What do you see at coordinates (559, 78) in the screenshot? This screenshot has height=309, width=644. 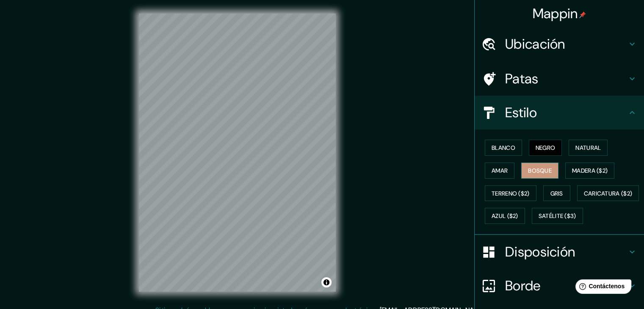 I see `div: Patas` at bounding box center [559, 78].